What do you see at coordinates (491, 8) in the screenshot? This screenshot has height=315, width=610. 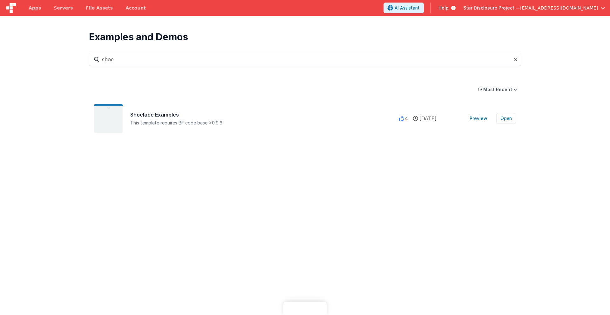 I see `span: Star Disclosure Project —` at bounding box center [491, 8].